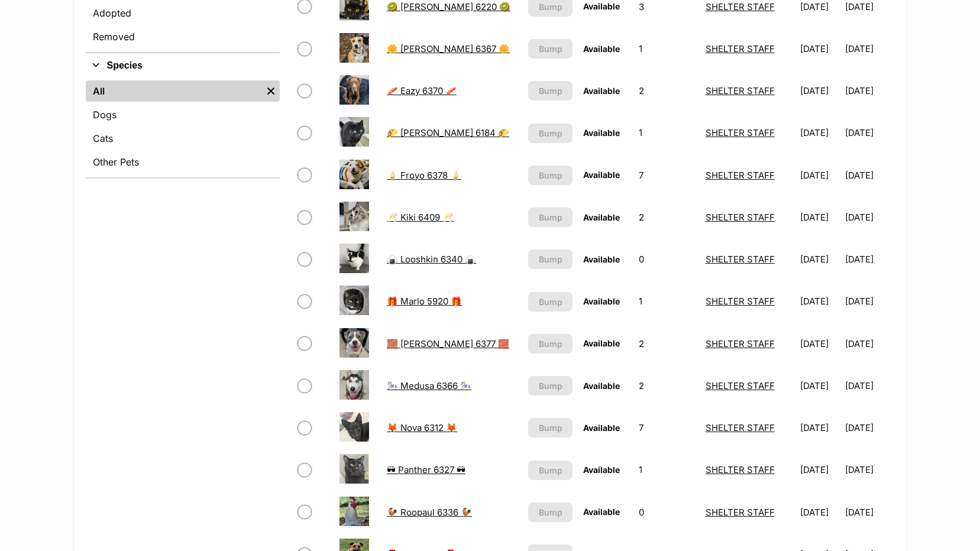 The height and width of the screenshot is (551, 980). Describe the element at coordinates (425, 301) in the screenshot. I see `a: 🎁 Marlo 5920 🎁` at that location.